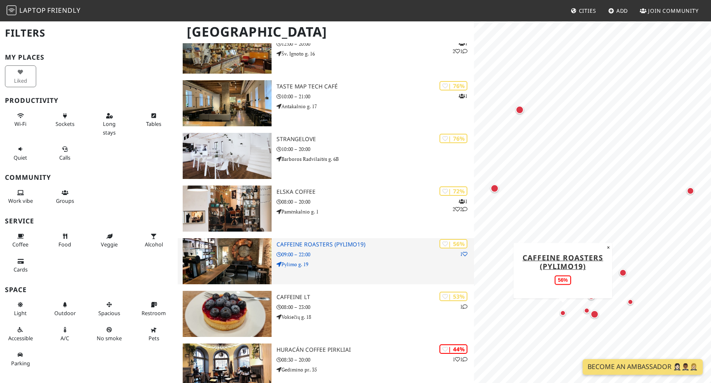 This screenshot has height=383, width=711. Describe the element at coordinates (21, 153) in the screenshot. I see `button: Quiet` at that location.